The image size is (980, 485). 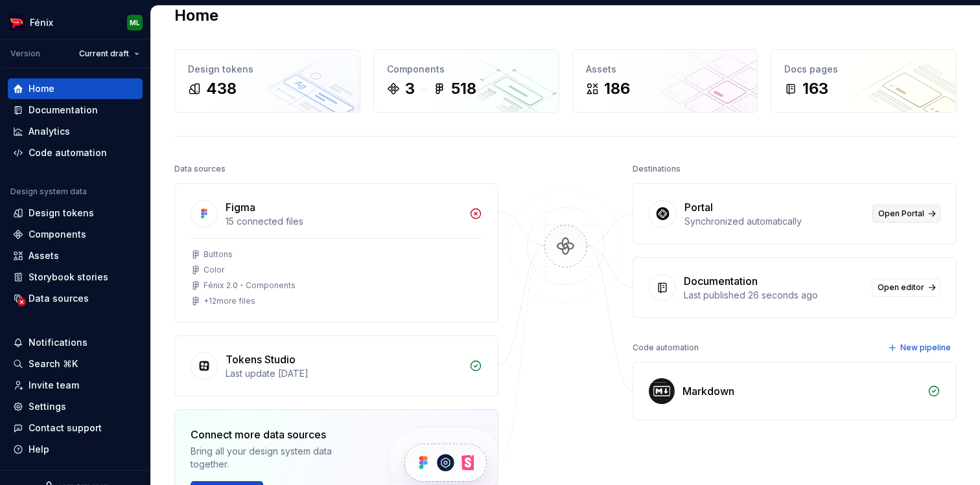 What do you see at coordinates (267, 81) in the screenshot?
I see `a: Design tokens438` at bounding box center [267, 81].